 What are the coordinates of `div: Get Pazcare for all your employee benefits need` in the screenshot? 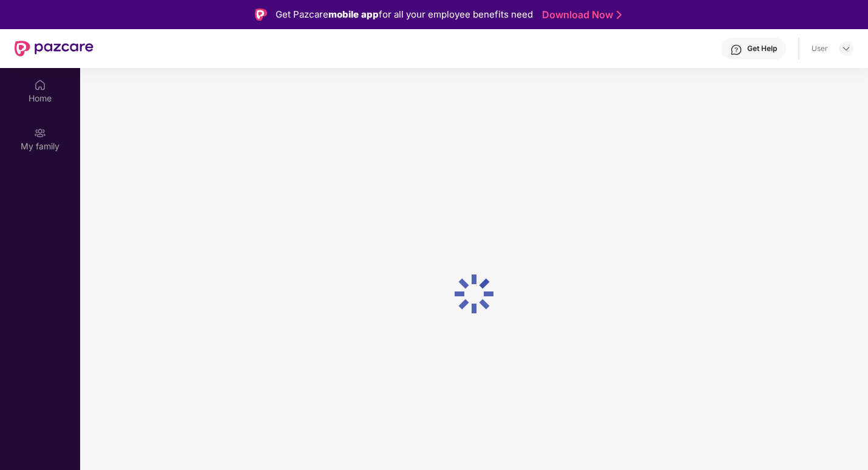 It's located at (404, 15).